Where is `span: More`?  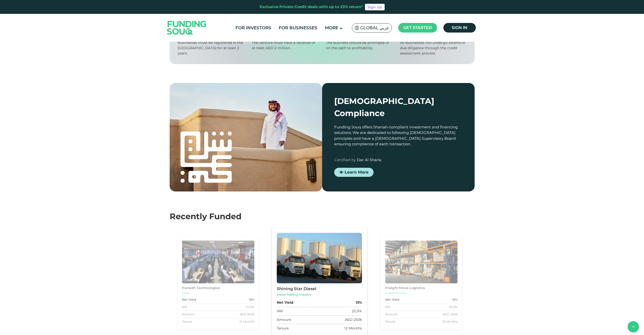
span: More is located at coordinates (331, 28).